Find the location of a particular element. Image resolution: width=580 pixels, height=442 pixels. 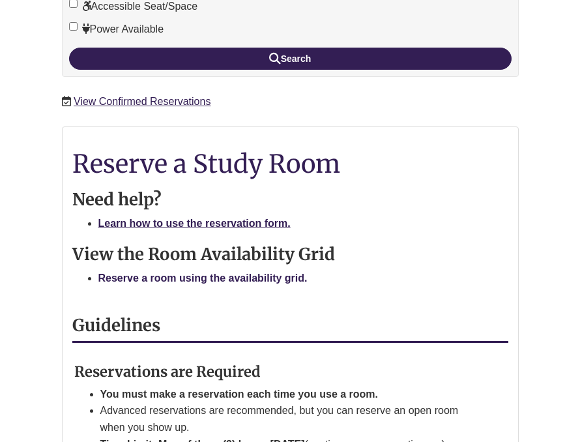

strong: Reservations are Required is located at coordinates (167, 371).